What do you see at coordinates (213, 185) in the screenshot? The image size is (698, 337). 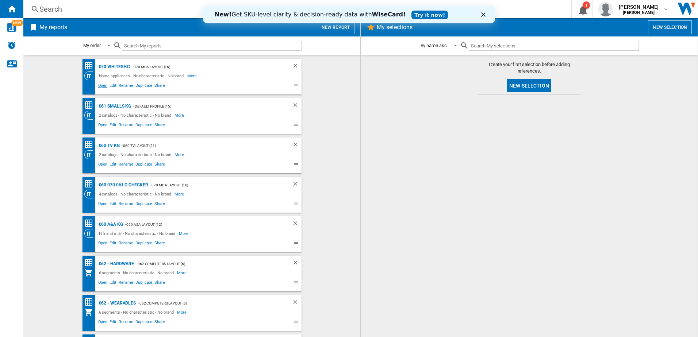 I see `div: - 070 MDA layout (16)` at bounding box center [213, 185].